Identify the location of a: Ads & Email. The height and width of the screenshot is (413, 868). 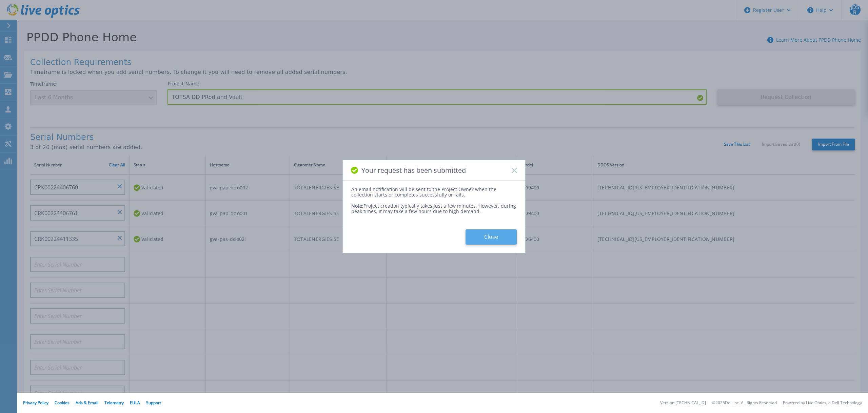
(87, 403).